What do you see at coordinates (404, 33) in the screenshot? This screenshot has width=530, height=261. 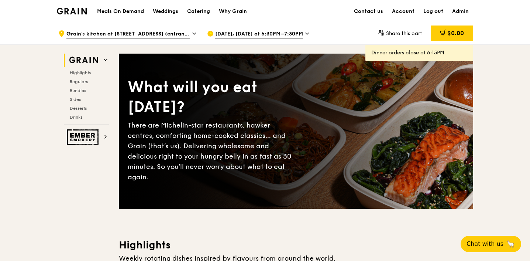 I see `span: Share this cart` at bounding box center [404, 33].